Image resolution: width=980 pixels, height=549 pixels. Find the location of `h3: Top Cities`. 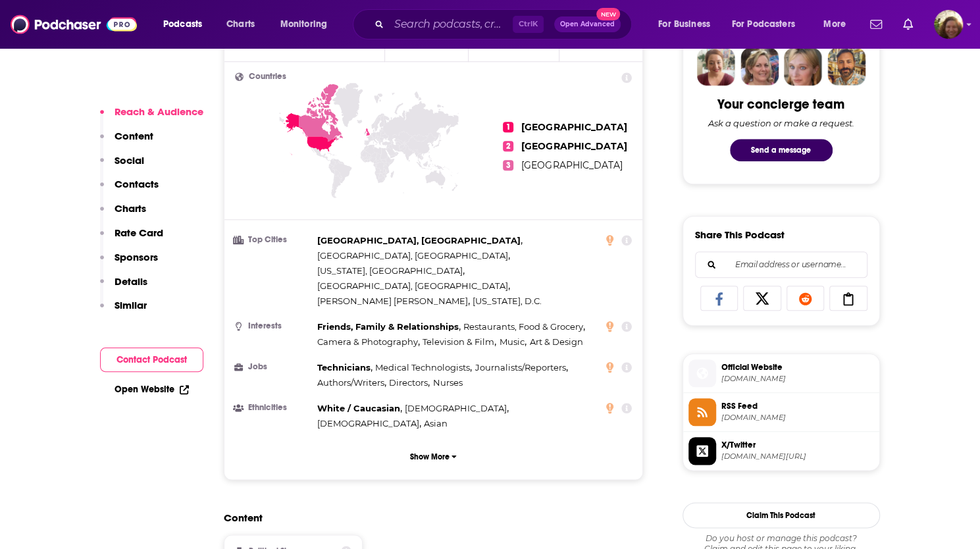

h3: Top Cities is located at coordinates (273, 239).